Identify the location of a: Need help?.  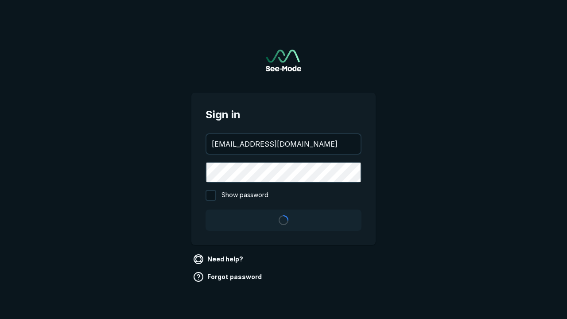
(219, 259).